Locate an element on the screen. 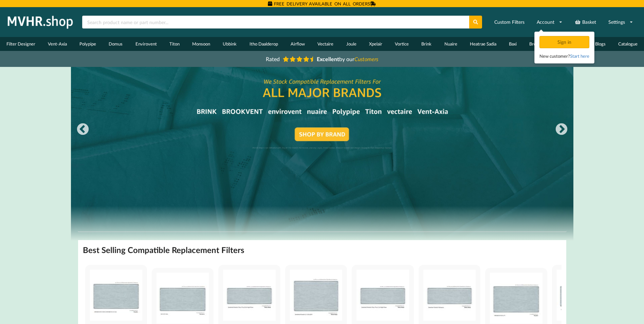 The image size is (644, 324). a: Ubbink is located at coordinates (230, 44).